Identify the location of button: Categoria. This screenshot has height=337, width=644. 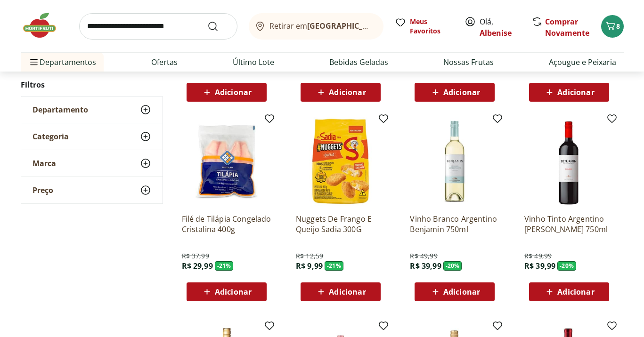
(91, 136).